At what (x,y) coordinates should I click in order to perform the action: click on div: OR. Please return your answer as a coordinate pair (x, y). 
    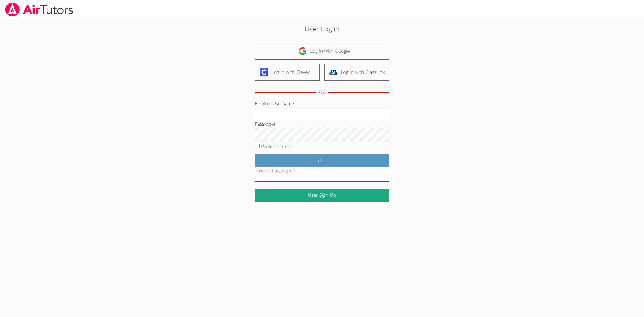
    Looking at the image, I should click on (322, 93).